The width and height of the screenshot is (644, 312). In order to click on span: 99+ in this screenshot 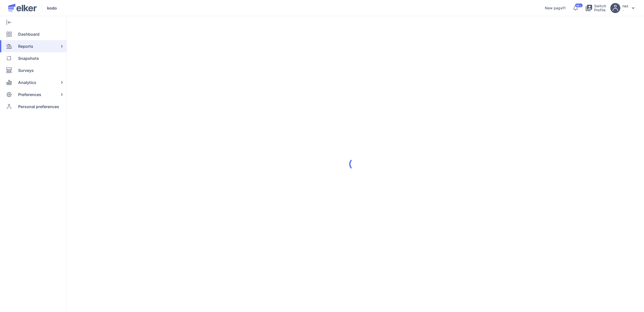, I will do `click(579, 5)`.